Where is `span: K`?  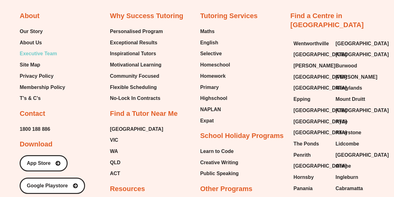
span: K is located at coordinates (72, 75).